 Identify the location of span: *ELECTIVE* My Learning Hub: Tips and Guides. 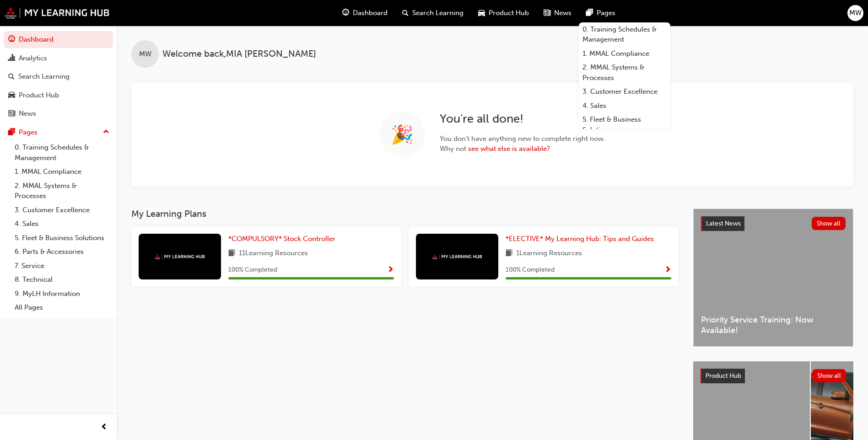
(579, 239).